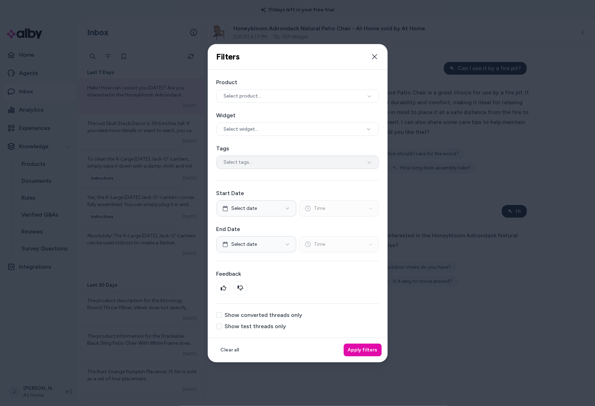 Image resolution: width=595 pixels, height=406 pixels. What do you see at coordinates (256, 326) in the screenshot?
I see `label: Show test threads only` at bounding box center [256, 326].